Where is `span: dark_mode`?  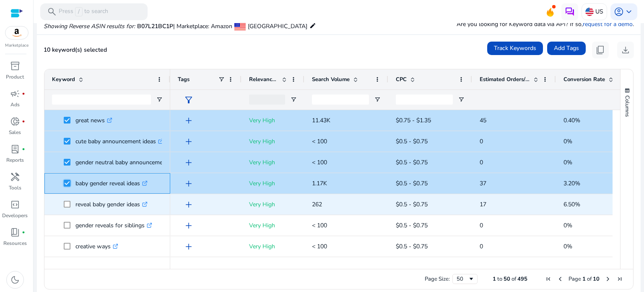
span: dark_mode is located at coordinates (15, 280).